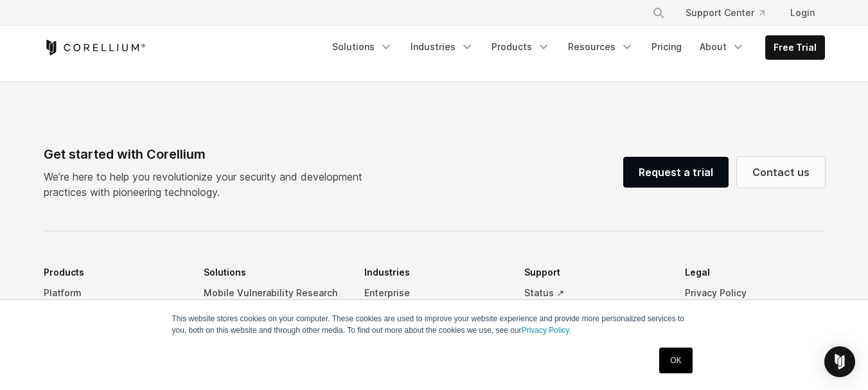 The image size is (868, 390). What do you see at coordinates (666, 47) in the screenshot?
I see `a: Pricing` at bounding box center [666, 47].